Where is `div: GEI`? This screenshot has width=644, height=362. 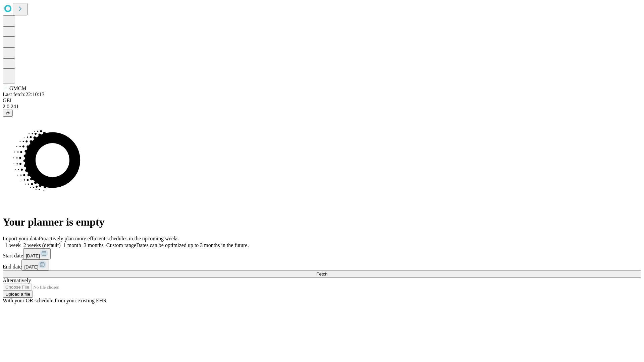
div: GEI is located at coordinates (322, 101).